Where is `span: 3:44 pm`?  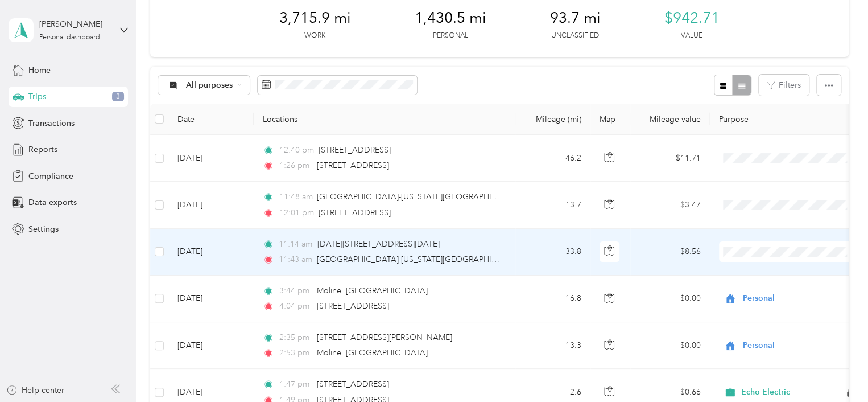
span: 3:44 pm is located at coordinates (295, 291).